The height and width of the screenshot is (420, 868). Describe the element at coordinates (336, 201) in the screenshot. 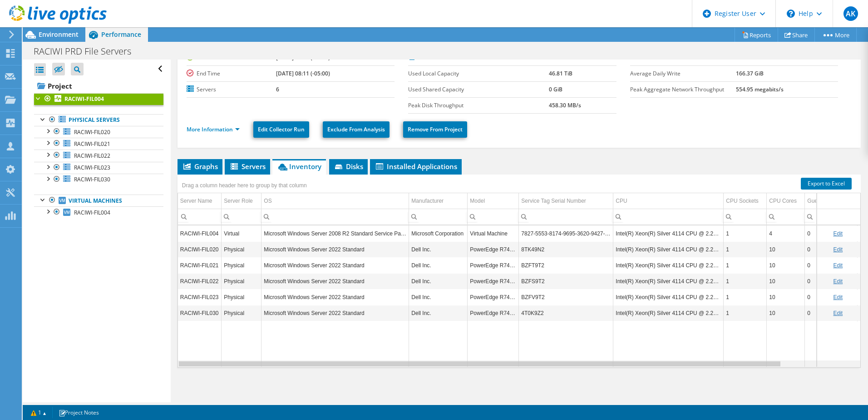

I see `td: OS Column` at that location.